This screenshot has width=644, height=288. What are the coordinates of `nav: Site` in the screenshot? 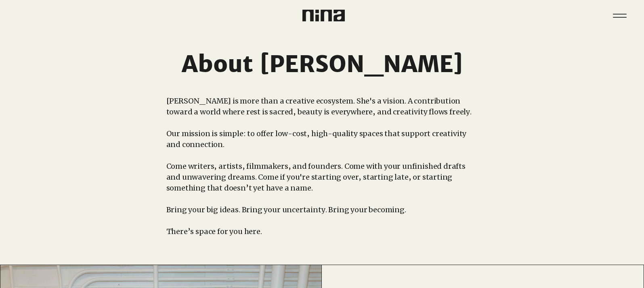 It's located at (619, 16).